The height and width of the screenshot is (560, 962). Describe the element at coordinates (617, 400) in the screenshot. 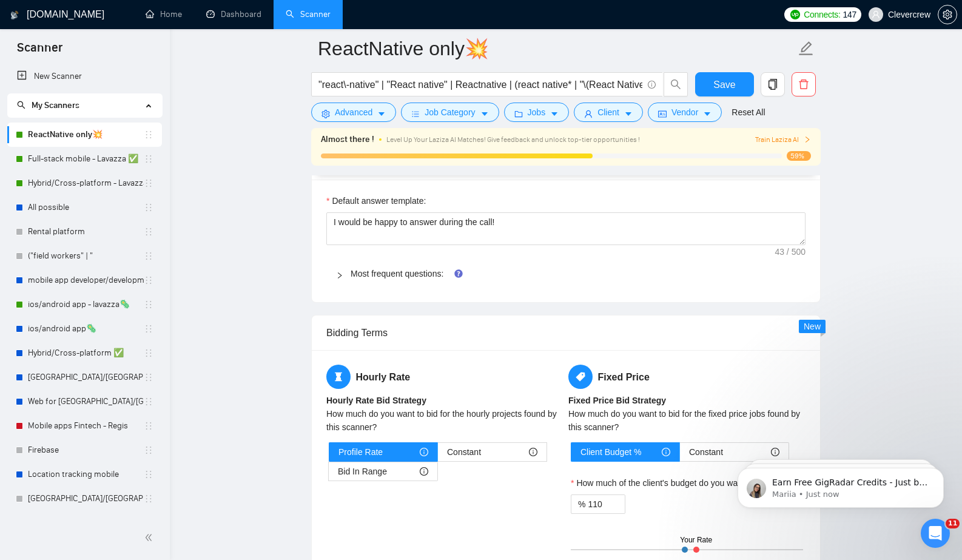

I see `b: Fixed Price Bid Strategy` at that location.